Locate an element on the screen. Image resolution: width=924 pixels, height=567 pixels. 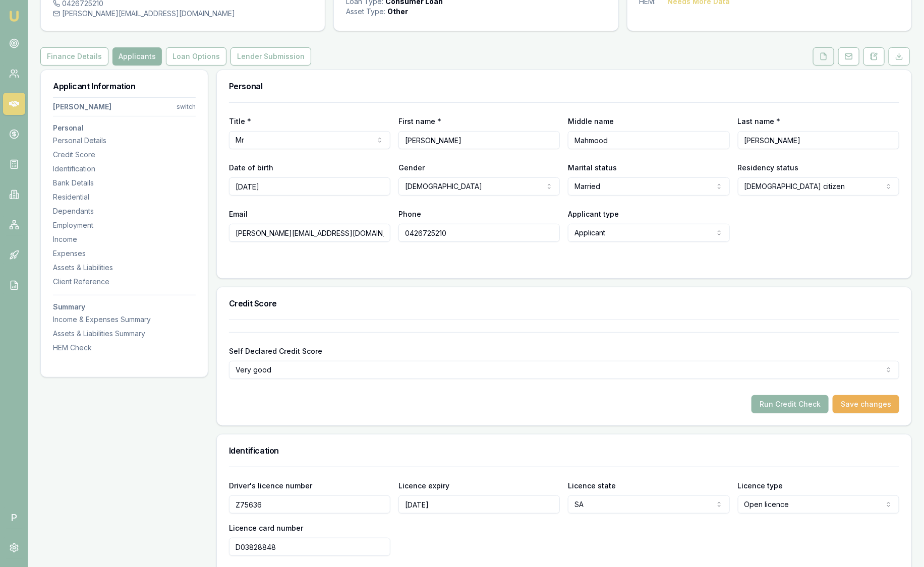
a: Loan Options is located at coordinates (197, 56).